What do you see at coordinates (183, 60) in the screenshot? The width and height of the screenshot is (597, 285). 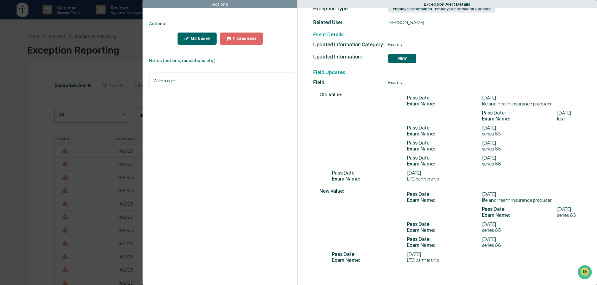 I see `strong: Notes (actions, resolutions etc.):` at bounding box center [183, 60].